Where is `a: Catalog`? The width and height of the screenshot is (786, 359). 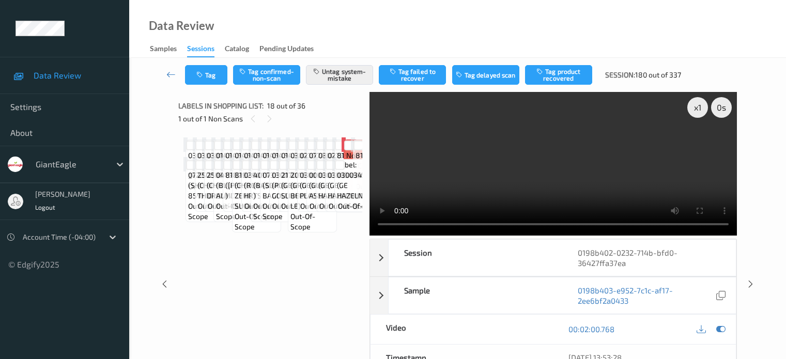 a: Catalog is located at coordinates (242, 49).